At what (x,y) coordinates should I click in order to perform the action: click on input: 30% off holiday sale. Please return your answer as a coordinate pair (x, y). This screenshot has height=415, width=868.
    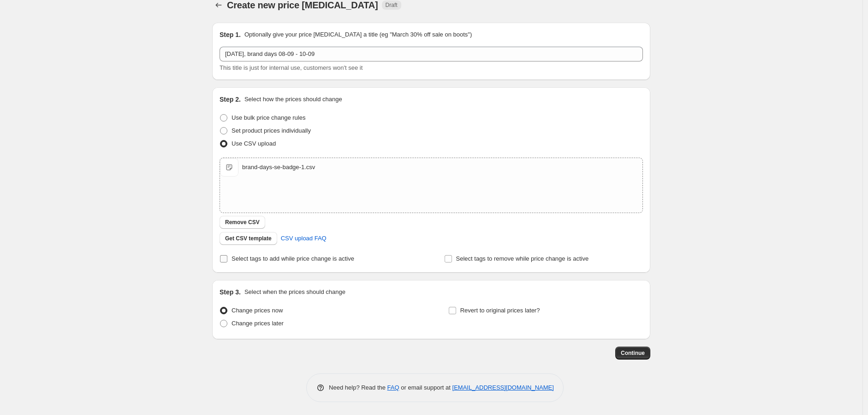
    Looking at the image, I should click on (431, 54).